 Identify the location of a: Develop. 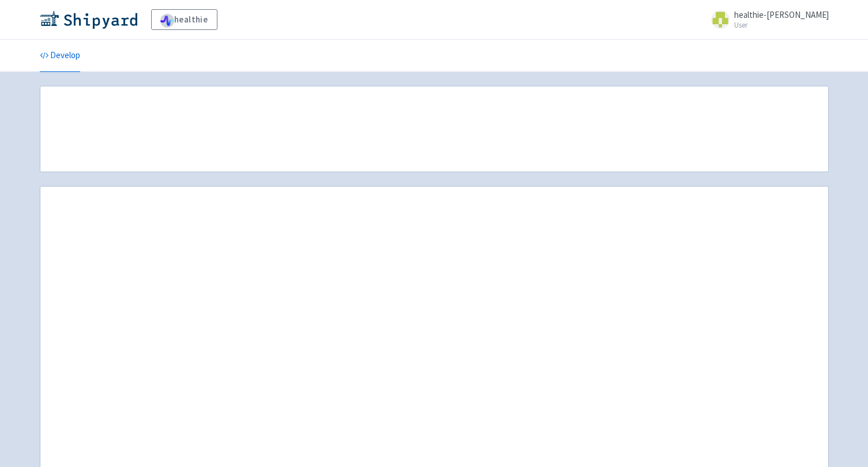
(60, 56).